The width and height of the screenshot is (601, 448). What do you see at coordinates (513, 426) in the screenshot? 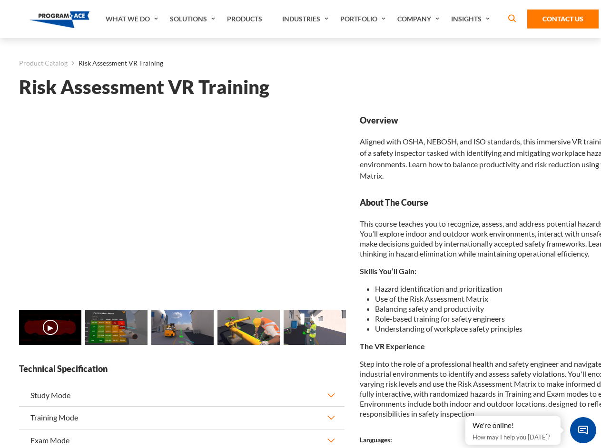
I see `div: We're online!` at bounding box center [513, 426].